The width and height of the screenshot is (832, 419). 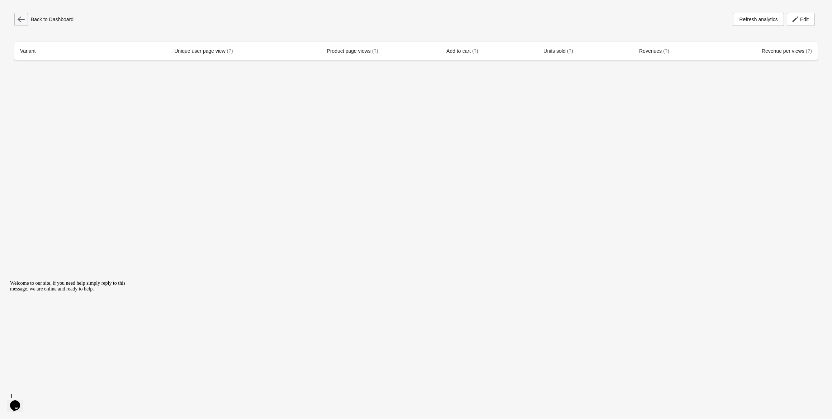 What do you see at coordinates (61, 8) in the screenshot?
I see `span: Welcome to our site, if you need help simply reply to this message, we are online and ready to help.` at bounding box center [61, 8].